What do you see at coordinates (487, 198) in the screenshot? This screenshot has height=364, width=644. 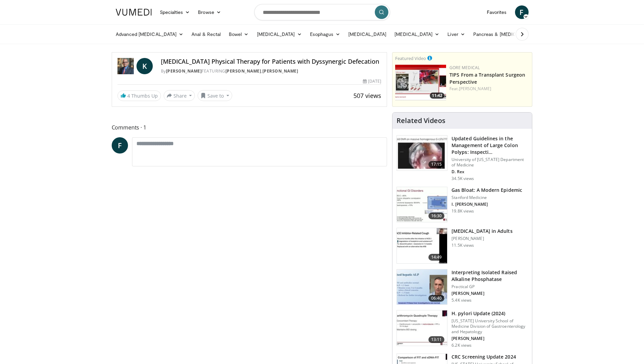 I see `p: Stanford Medicine` at bounding box center [487, 198].